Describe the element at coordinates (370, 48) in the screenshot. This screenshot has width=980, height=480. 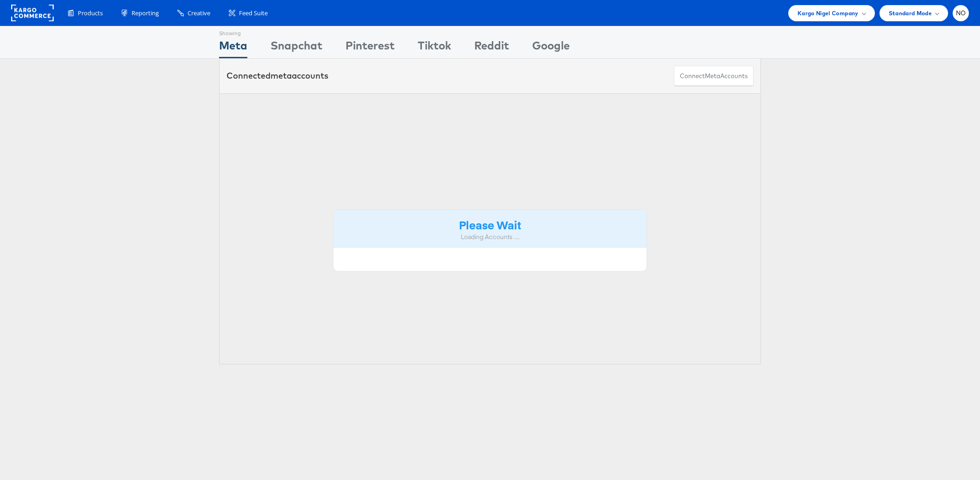
I see `div: Pinterest` at that location.